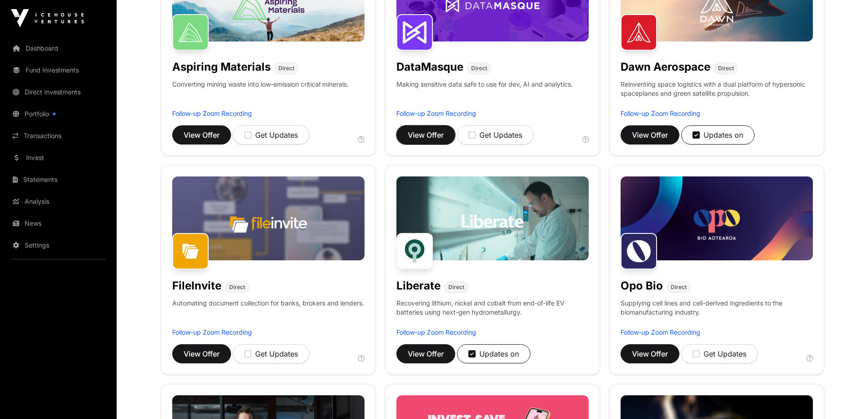 The image size is (868, 419). Describe the element at coordinates (493, 314) in the screenshot. I see `p: Recovering lithium, nickel and cobalt from end-of-life EV batteries using next-gen hydrometallurgy.` at that location.